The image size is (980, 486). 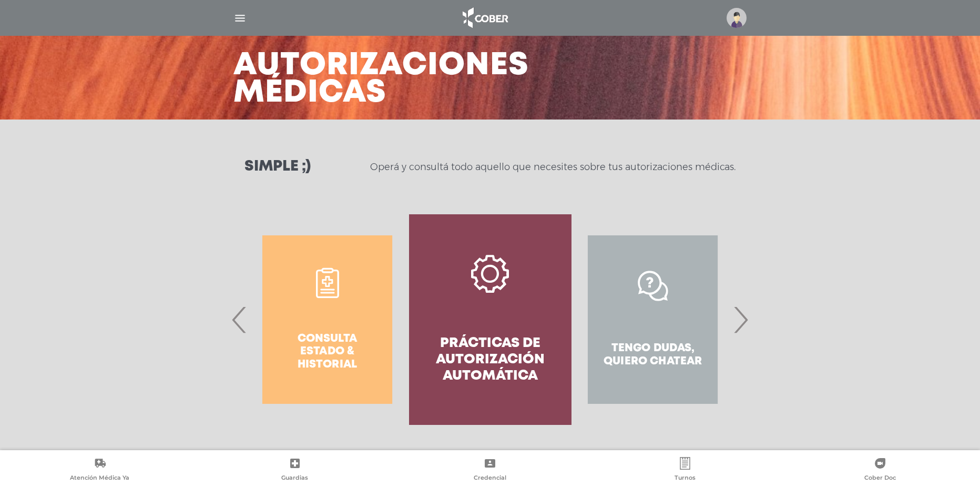 What do you see at coordinates (685, 470) in the screenshot?
I see `a: Turnos` at bounding box center [685, 470].